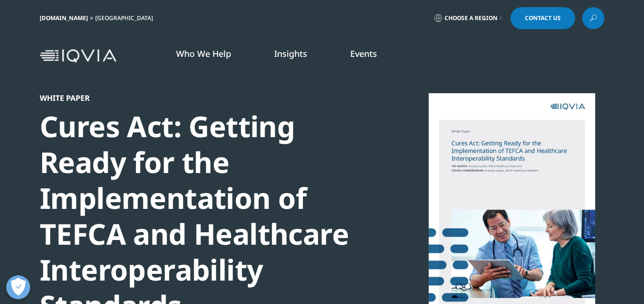 The image size is (644, 304). I want to click on button: Open Preferences, so click(19, 288).